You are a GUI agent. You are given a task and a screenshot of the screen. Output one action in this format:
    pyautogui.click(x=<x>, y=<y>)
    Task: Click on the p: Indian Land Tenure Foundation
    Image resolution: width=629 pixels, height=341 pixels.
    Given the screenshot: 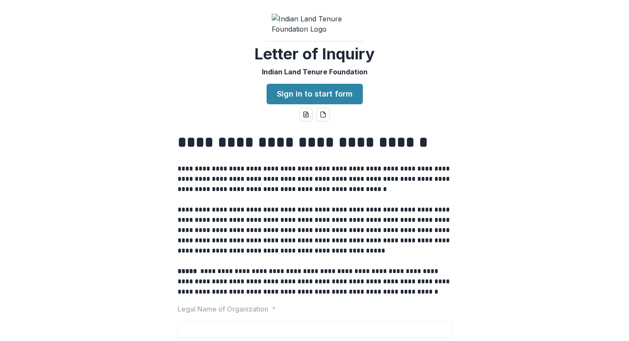 What is the action you would take?
    pyautogui.click(x=314, y=72)
    